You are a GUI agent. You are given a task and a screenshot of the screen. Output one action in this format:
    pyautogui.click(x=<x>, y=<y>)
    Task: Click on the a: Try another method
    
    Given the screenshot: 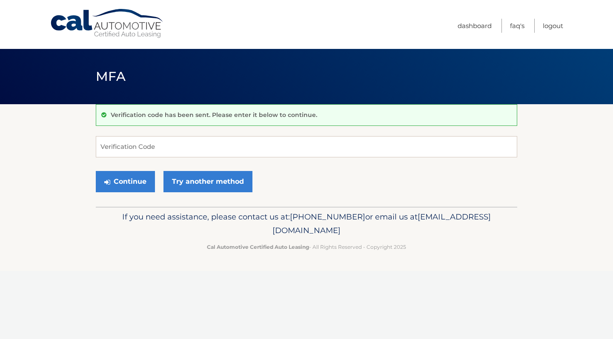 What is the action you would take?
    pyautogui.click(x=208, y=182)
    